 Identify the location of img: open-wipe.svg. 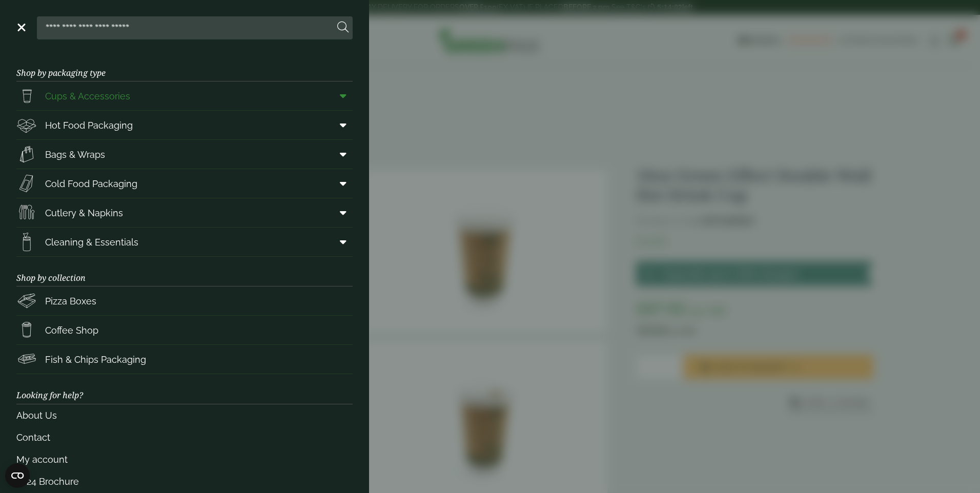
(27, 242).